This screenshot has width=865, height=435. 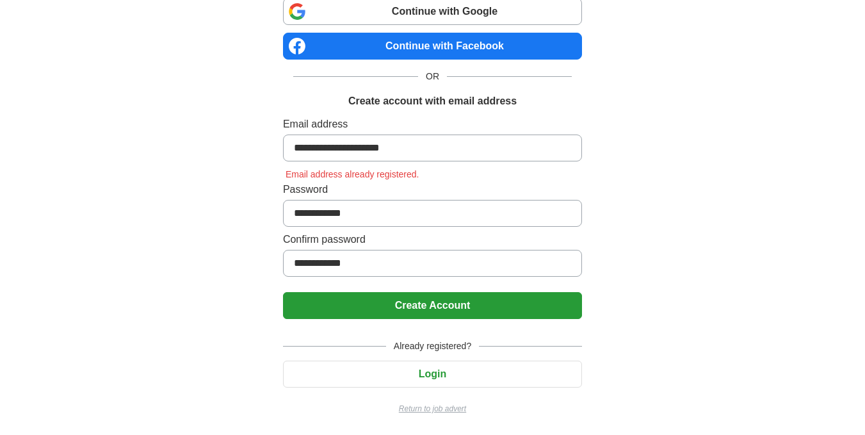 I want to click on button: Create Account, so click(x=432, y=305).